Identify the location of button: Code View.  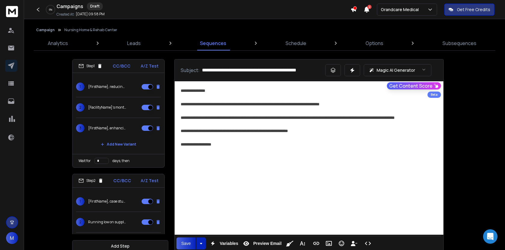
(368, 244).